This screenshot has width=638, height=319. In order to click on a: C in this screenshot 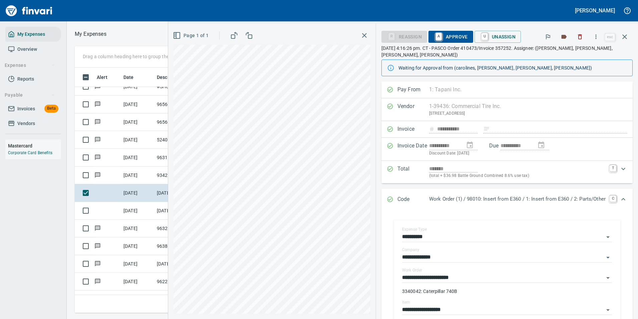, I will do `click(613, 198)`.